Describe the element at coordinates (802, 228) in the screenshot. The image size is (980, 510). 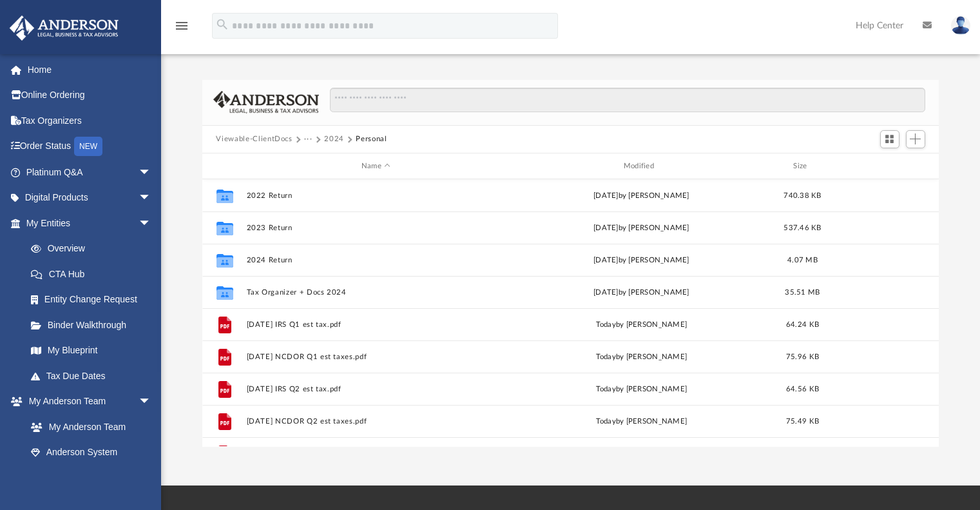
I see `span: 537.46 KB` at that location.